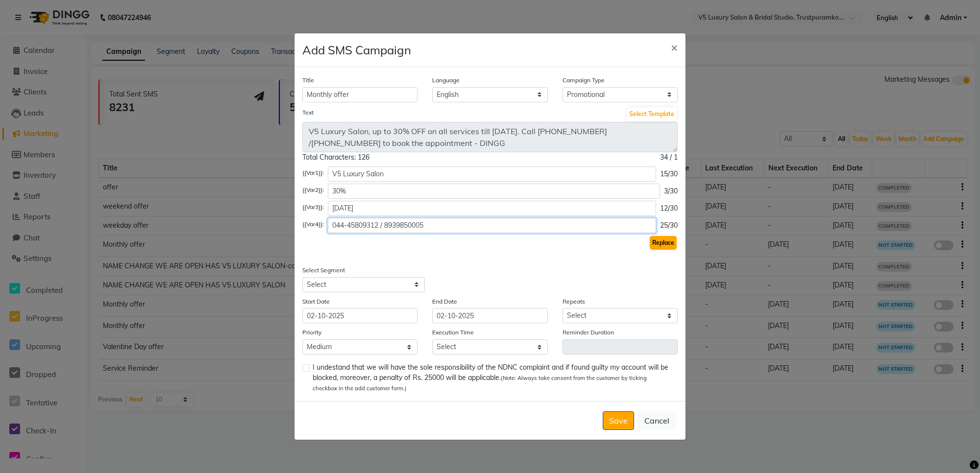 Image resolution: width=980 pixels, height=473 pixels. I want to click on label: Execution Time, so click(453, 333).